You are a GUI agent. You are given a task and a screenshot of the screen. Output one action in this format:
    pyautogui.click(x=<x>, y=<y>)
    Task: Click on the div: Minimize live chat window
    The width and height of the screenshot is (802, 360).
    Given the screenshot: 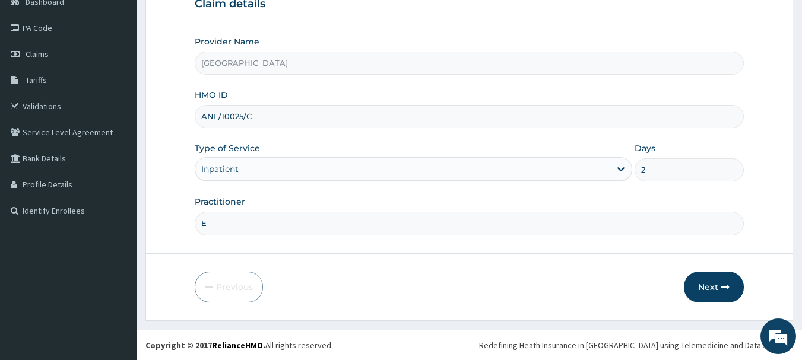 What is the action you would take?
    pyautogui.click(x=209, y=20)
    